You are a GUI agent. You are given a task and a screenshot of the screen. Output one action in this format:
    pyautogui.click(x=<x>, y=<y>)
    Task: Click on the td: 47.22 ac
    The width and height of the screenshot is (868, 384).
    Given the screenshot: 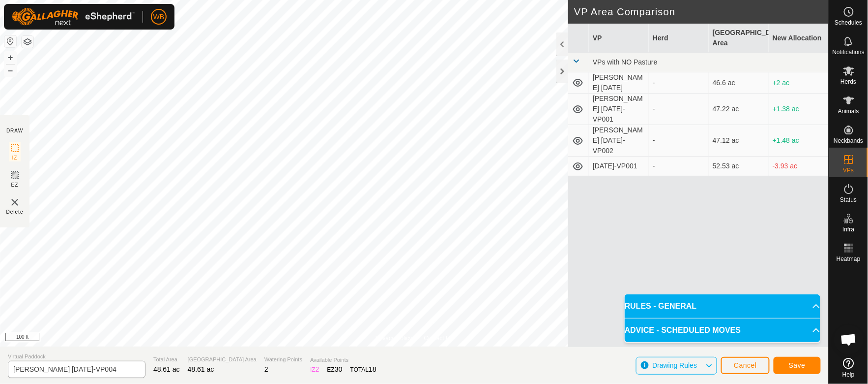 What is the action you would take?
    pyautogui.click(x=739, y=109)
    